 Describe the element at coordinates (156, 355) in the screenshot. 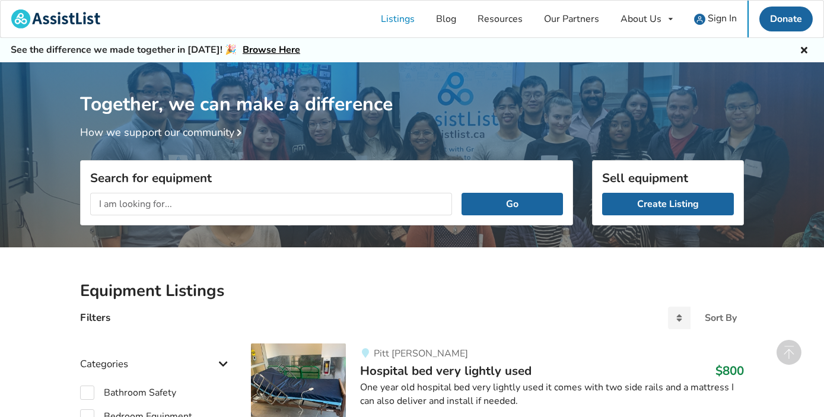

I see `div: Categories` at that location.